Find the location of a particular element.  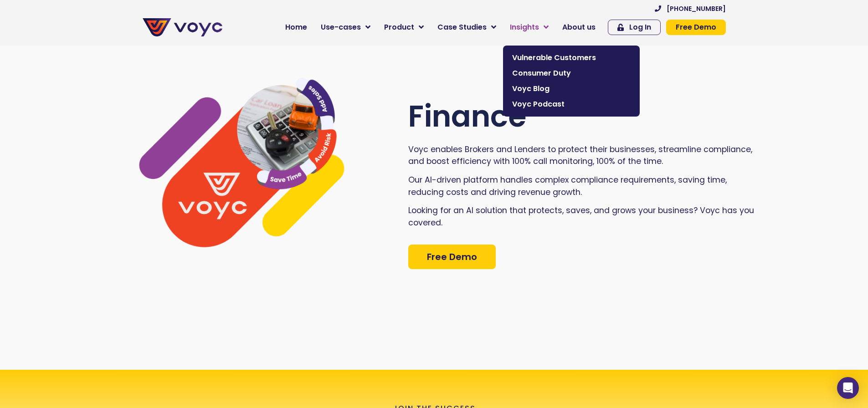

span: Voyc Podcast is located at coordinates (571, 105).